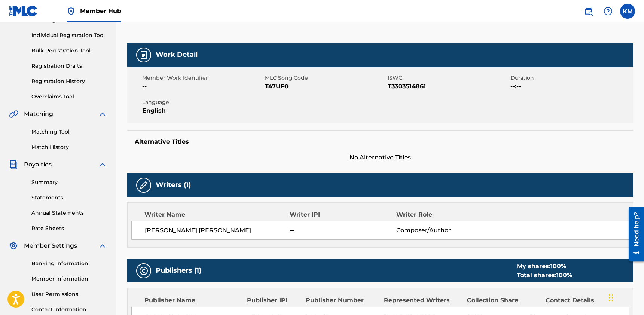  What do you see at coordinates (101, 11) in the screenshot?
I see `span: Member Hub` at bounding box center [101, 11].